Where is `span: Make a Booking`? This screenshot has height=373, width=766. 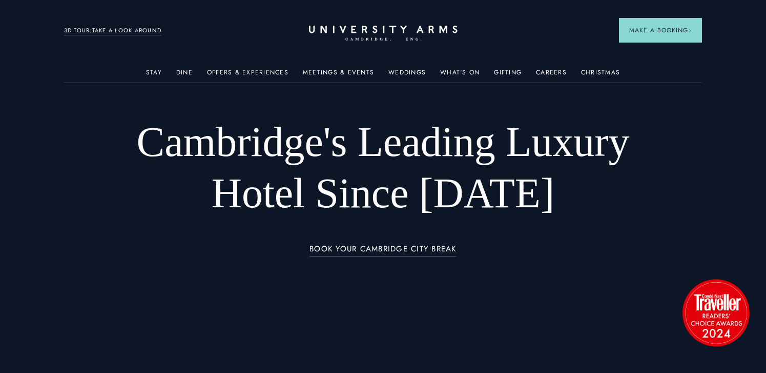 span: Make a Booking is located at coordinates (661, 30).